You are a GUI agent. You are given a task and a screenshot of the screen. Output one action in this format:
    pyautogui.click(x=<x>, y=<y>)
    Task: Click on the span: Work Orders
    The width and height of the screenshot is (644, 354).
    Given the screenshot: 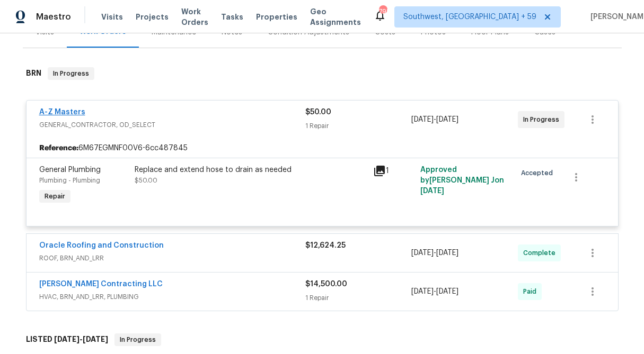 What is the action you would take?
    pyautogui.click(x=194, y=17)
    